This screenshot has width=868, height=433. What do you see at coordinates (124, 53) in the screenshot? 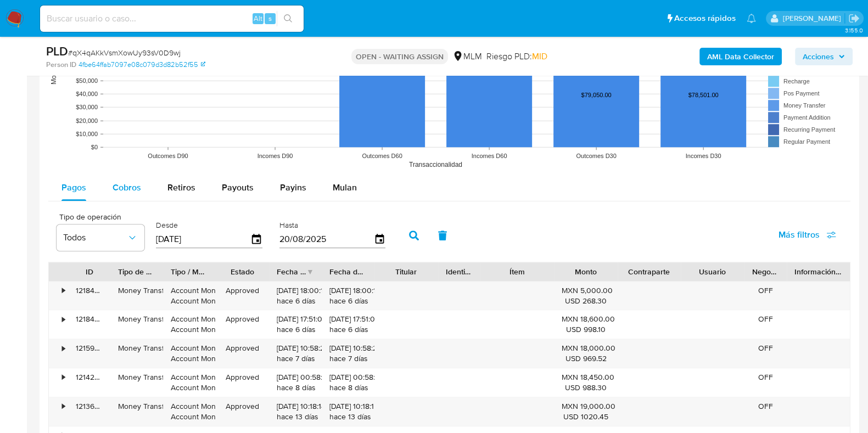
I see `span: # qX4qAKkVsmXowUy93sV0D9wj` at bounding box center [124, 53].